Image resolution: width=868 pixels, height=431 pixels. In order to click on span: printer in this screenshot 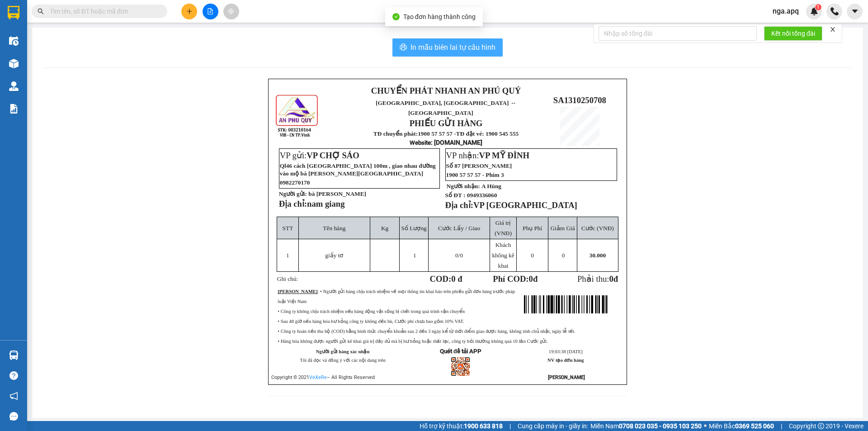, I will do `click(403, 47)`.